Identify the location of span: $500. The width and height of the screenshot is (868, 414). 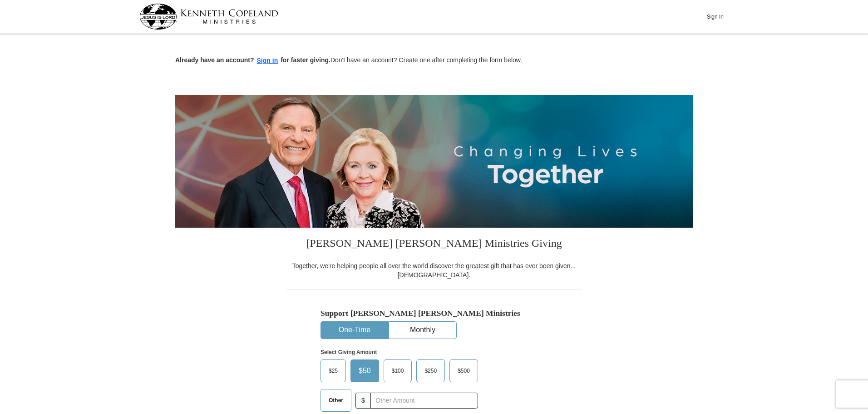
(464, 371).